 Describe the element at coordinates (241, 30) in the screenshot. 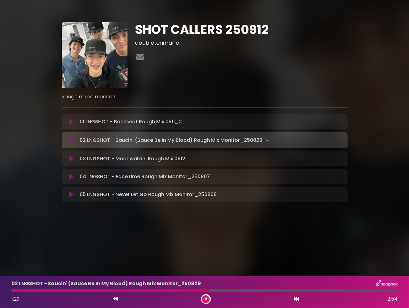

I see `h1: SHOT CALLERS 250912` at that location.